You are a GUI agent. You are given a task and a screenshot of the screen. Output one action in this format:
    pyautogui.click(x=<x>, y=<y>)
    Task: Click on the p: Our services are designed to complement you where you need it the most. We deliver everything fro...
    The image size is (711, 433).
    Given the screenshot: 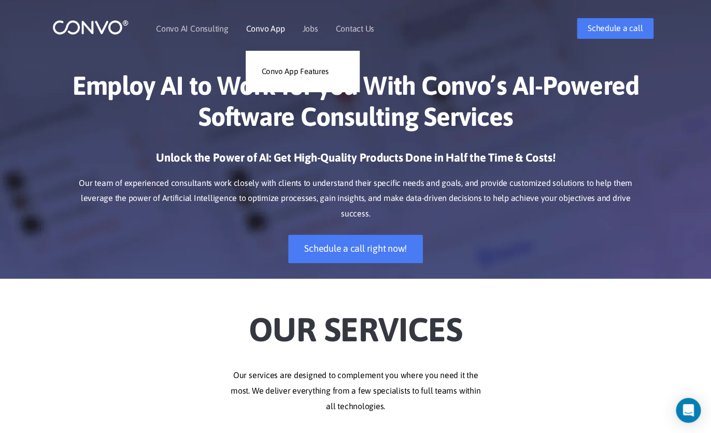 What is the action you would take?
    pyautogui.click(x=355, y=391)
    